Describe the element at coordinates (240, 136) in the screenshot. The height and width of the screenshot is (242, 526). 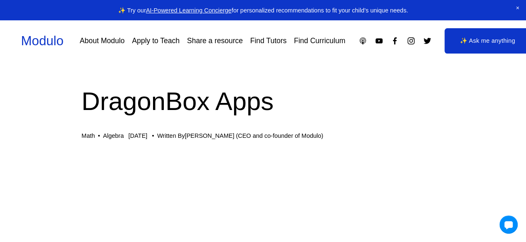
I see `div: Written By` at that location.